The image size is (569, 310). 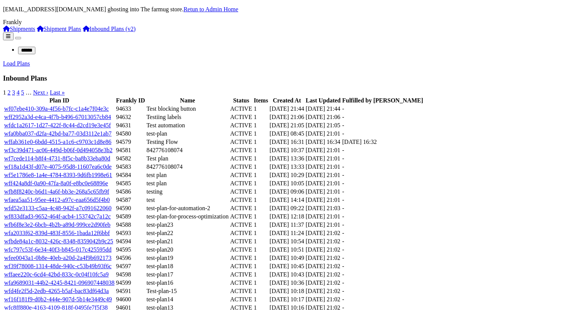 I want to click on td: test-plan14, so click(x=187, y=299).